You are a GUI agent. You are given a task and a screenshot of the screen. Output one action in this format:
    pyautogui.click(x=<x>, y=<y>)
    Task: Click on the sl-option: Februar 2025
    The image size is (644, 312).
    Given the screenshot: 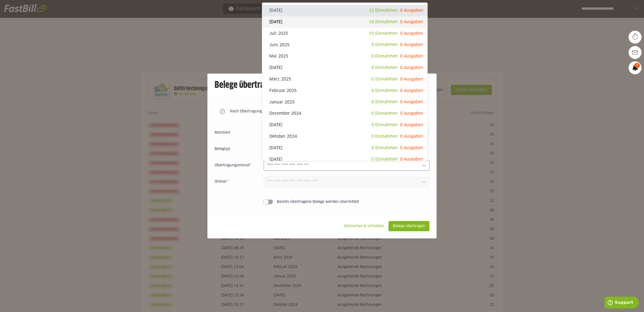 What is the action you would take?
    pyautogui.click(x=345, y=91)
    